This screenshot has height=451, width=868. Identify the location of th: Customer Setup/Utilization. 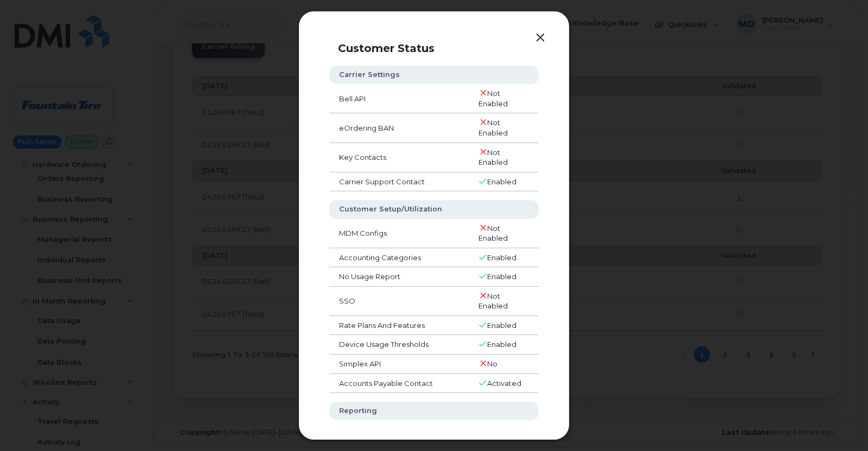
(434, 209).